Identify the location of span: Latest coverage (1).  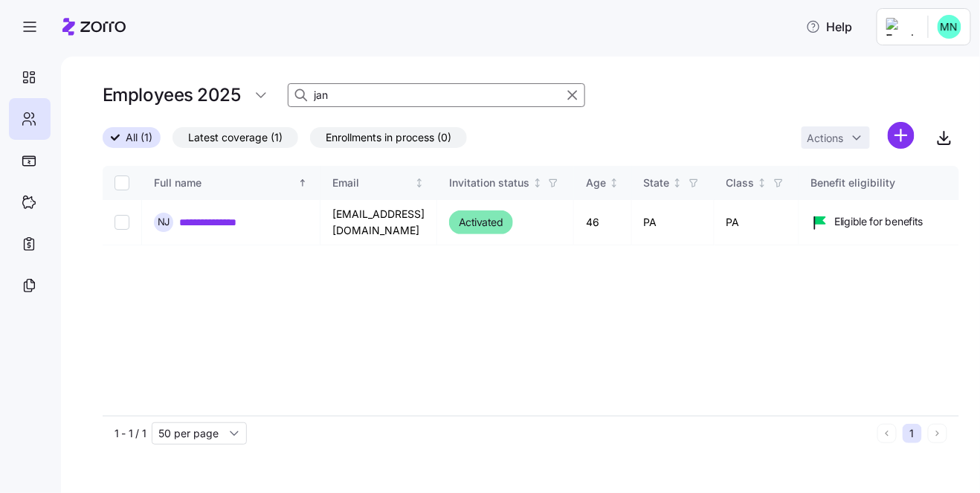
(235, 138).